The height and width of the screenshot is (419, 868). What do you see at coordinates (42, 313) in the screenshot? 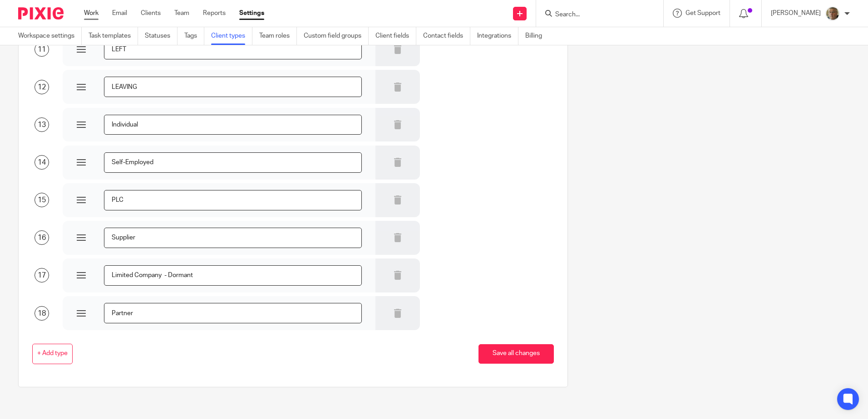
I see `div: 18` at bounding box center [42, 313].